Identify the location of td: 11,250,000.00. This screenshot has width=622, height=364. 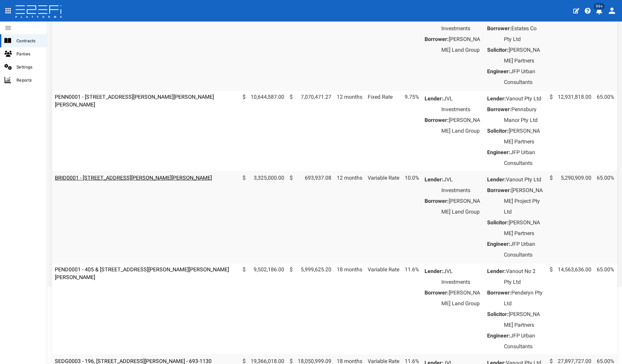
(571, 50).